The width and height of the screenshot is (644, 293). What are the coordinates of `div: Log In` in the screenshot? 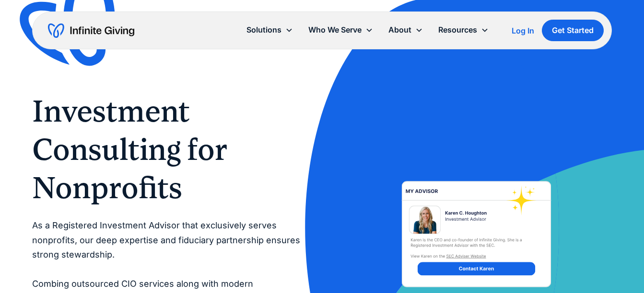 It's located at (523, 31).